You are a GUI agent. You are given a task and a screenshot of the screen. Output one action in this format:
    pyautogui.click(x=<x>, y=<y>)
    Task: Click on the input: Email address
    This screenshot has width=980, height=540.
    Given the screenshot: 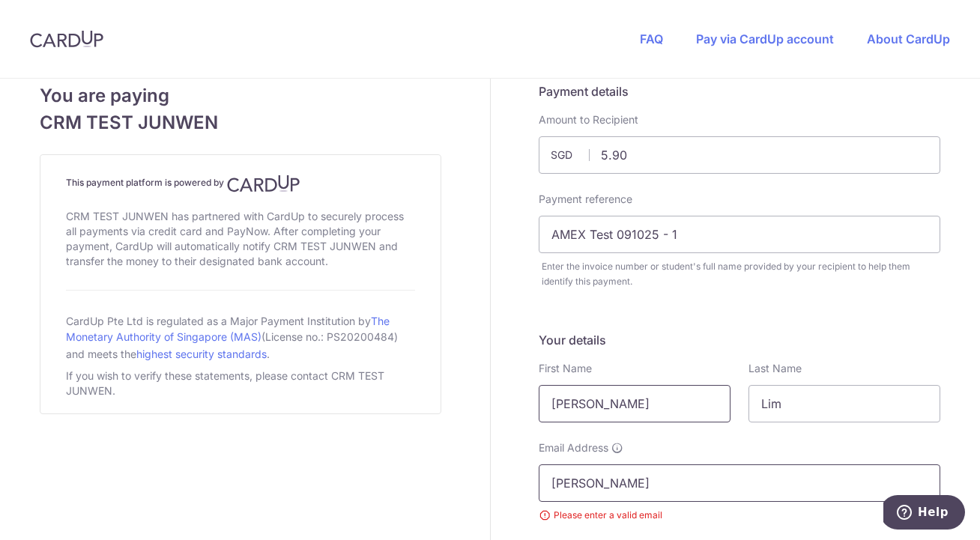 What is the action you would take?
    pyautogui.click(x=739, y=483)
    